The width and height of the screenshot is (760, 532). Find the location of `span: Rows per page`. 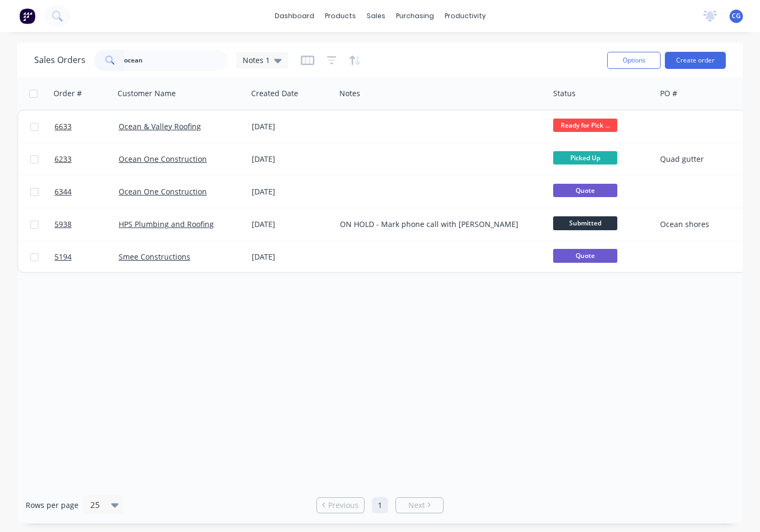

span: Rows per page is located at coordinates (51, 505).